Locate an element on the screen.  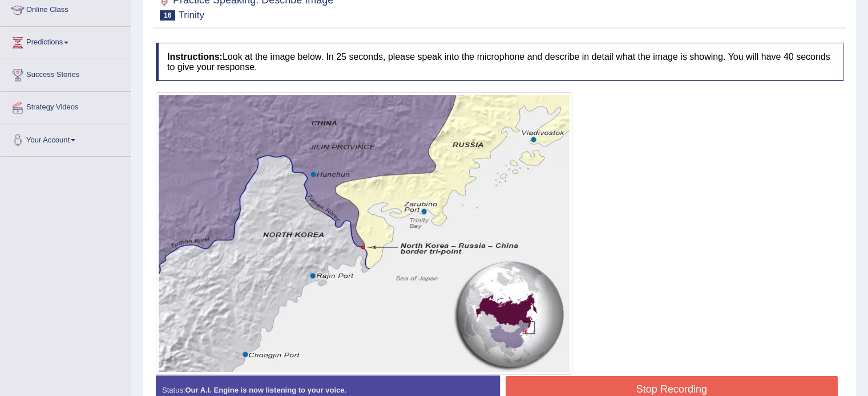
strong: Our A.I. Engine is now listening to your voice. is located at coordinates (265, 390).